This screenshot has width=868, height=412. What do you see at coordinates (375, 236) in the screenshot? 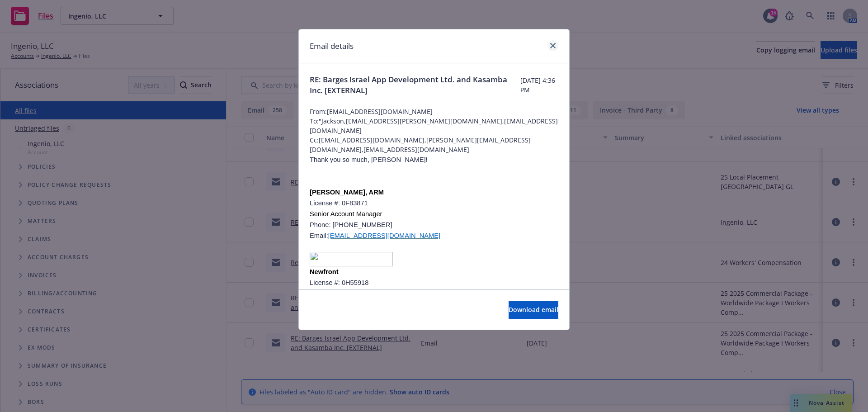
I see `span: Email:` at bounding box center [375, 236].